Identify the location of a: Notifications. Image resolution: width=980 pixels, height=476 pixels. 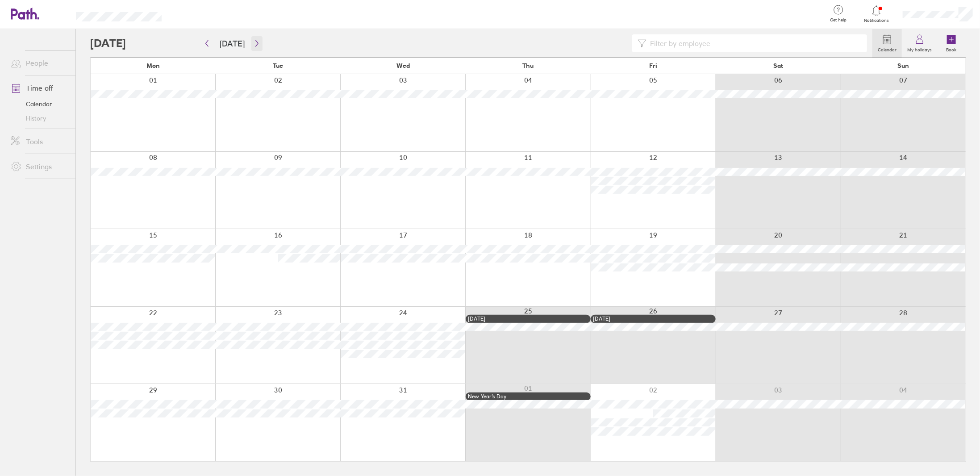
(876, 14).